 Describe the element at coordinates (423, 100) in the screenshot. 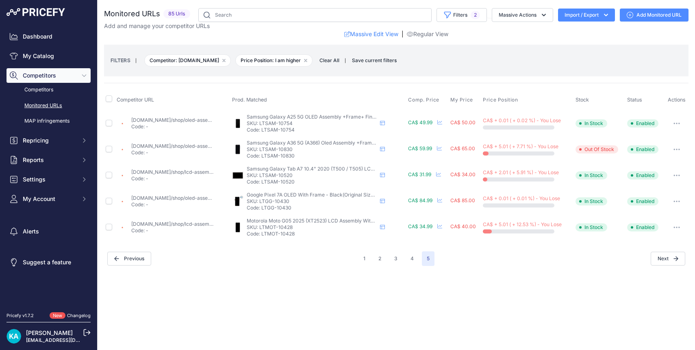

I see `span: Comp. Price` at that location.